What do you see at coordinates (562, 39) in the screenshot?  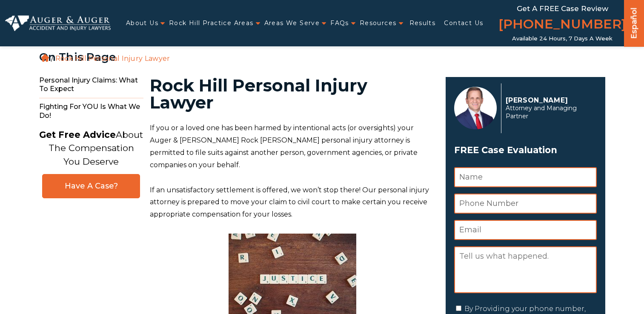 I see `span: Available 24 Hours, 7 Days a Week` at bounding box center [562, 39].